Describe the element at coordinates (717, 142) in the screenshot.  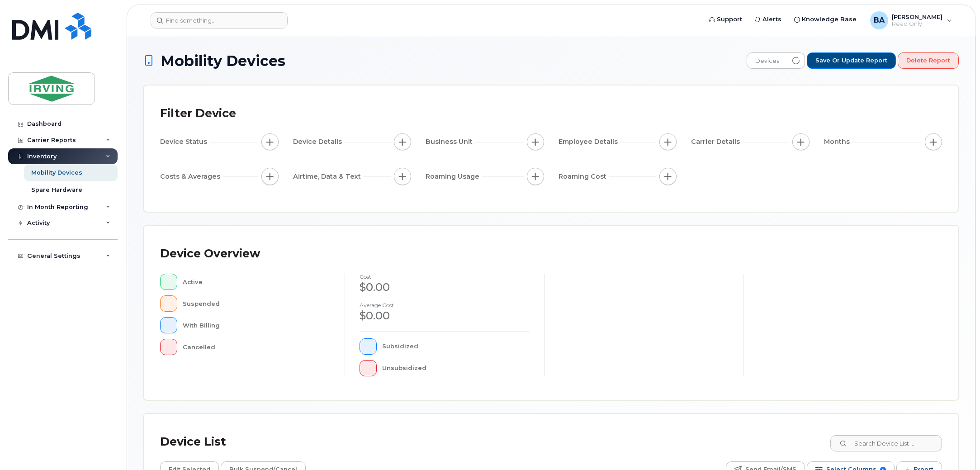
I see `span: Carrier Details` at that location.